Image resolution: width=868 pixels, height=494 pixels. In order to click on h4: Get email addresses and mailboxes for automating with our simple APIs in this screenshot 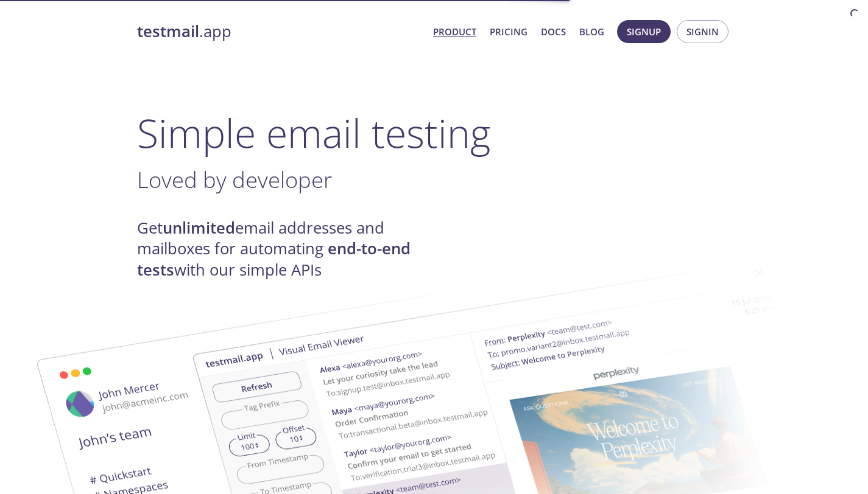, I will do `click(286, 249)`.